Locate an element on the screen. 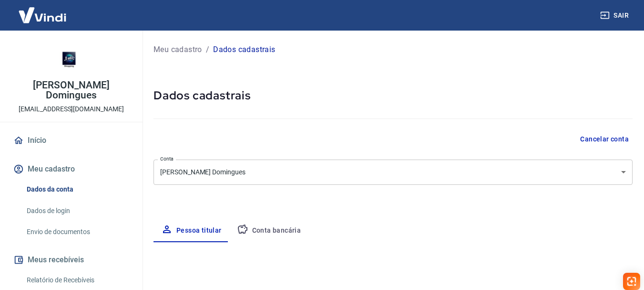 The height and width of the screenshot is (290, 644). label: Conta is located at coordinates (167, 158).